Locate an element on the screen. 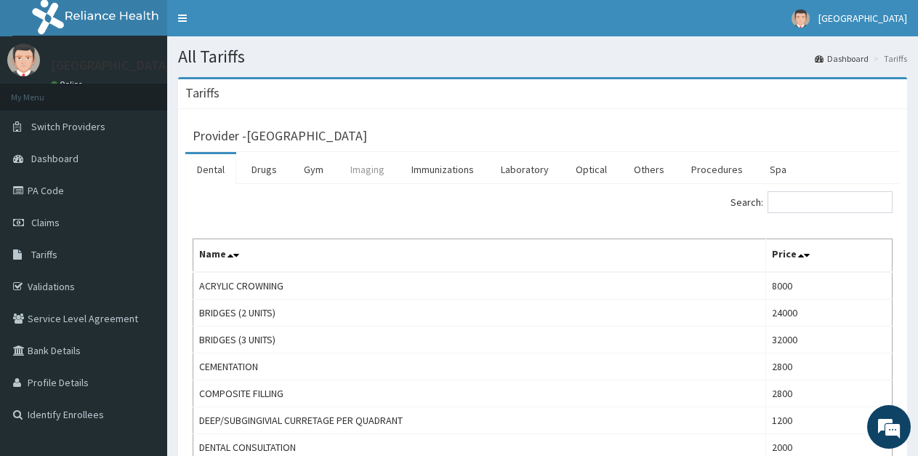  td: DEEP/SUBGINGIVIAL CURRETAGE PER QUADRANT is located at coordinates (480, 420).